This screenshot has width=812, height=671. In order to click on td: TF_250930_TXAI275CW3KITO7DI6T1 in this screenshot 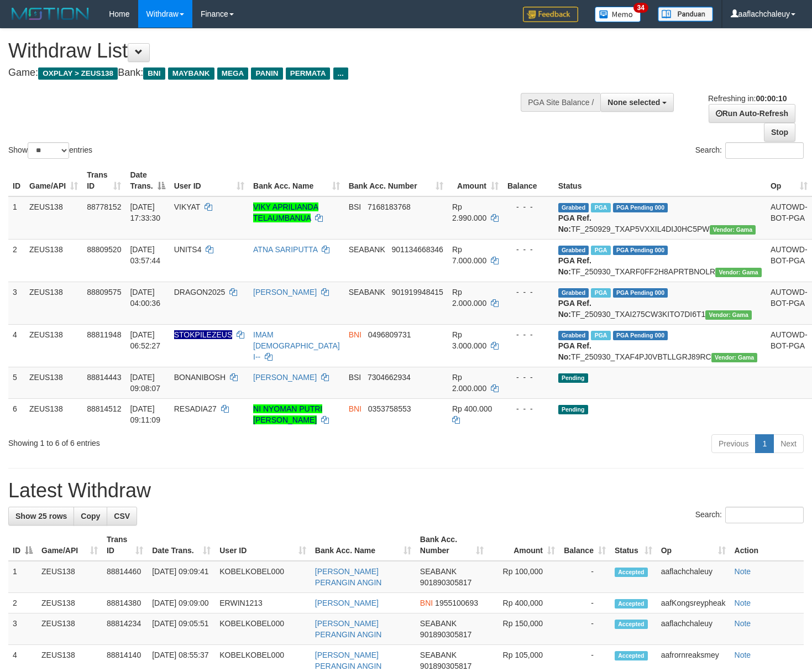, I will do `click(660, 303)`.